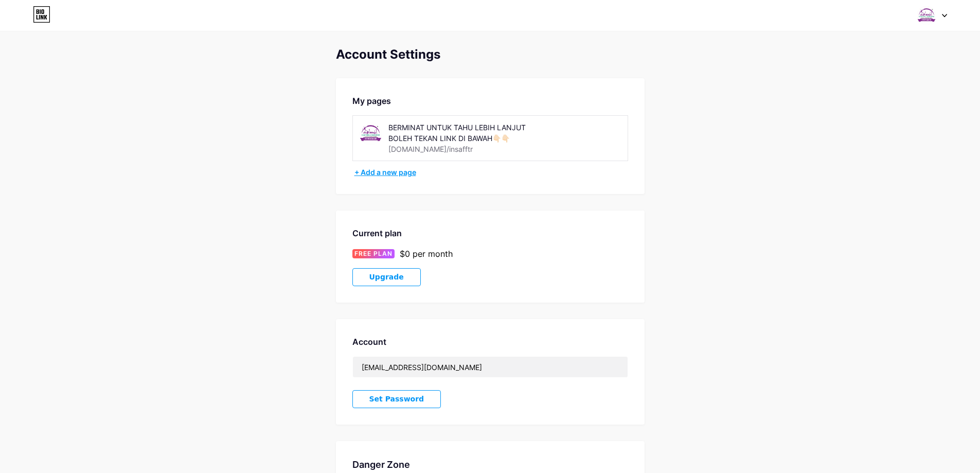 This screenshot has width=980, height=473. Describe the element at coordinates (490, 464) in the screenshot. I see `div: Danger Zone` at that location.